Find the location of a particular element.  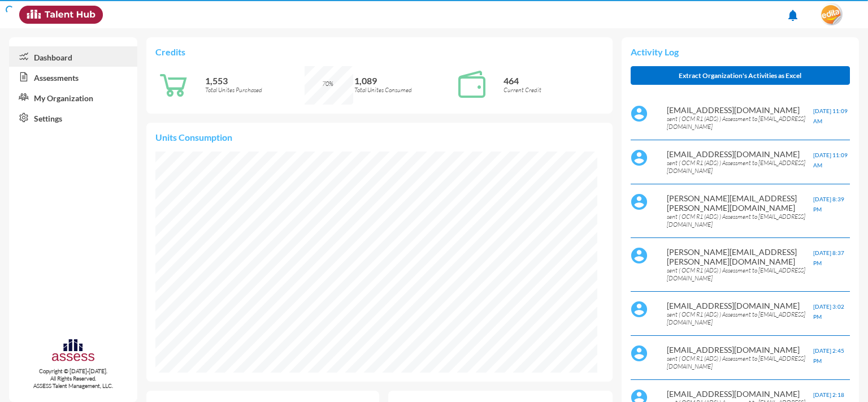

p: Activity Log is located at coordinates (741, 51).